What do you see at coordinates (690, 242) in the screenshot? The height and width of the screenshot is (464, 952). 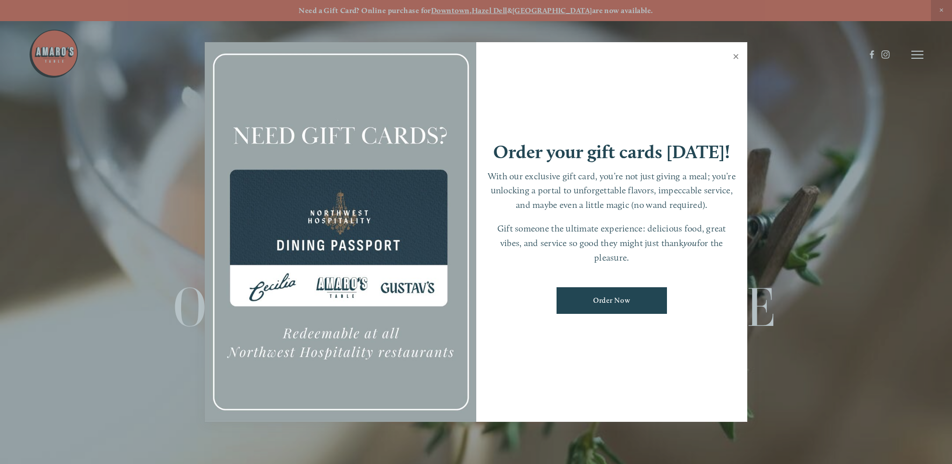 I see `em: you` at bounding box center [690, 242].